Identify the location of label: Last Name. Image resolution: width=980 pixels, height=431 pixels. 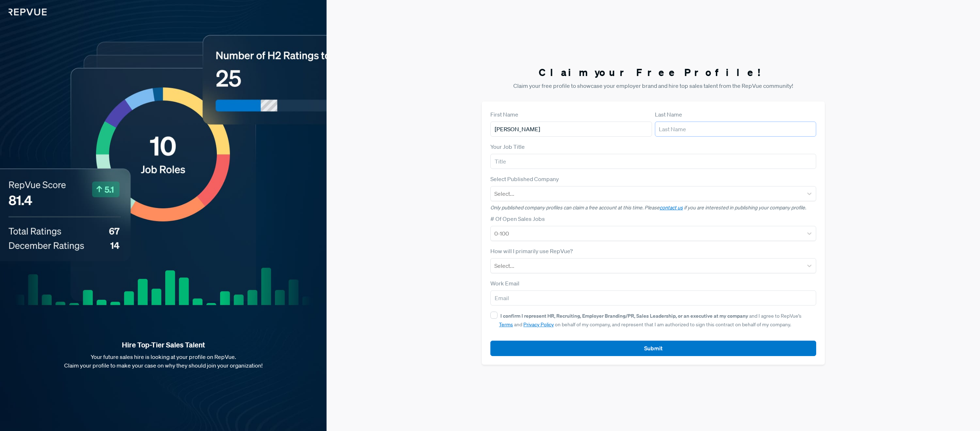
(668, 114).